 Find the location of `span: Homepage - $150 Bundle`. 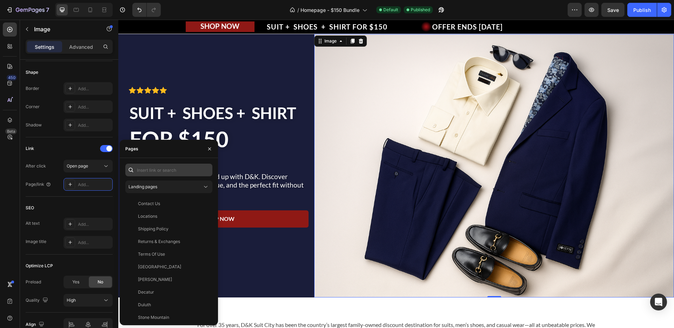

span: Homepage - $150 Bundle is located at coordinates (330, 10).